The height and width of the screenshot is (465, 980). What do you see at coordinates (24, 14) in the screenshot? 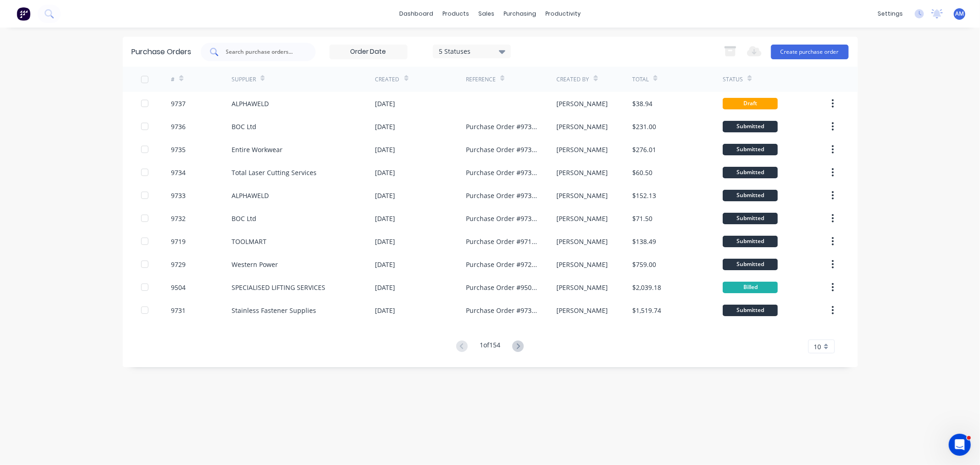
I see `img: Factory` at bounding box center [24, 14].